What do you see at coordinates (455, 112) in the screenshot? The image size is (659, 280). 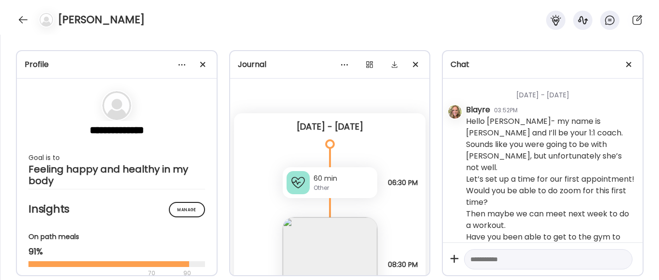 I see `img: avatars%2Flomjb4az7MXBJImgJWgj1eivqtp1` at bounding box center [455, 112].